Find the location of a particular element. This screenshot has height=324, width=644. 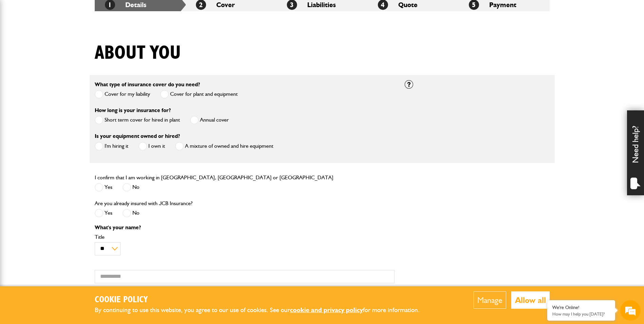

p: How may I help you today? is located at coordinates (582, 314).